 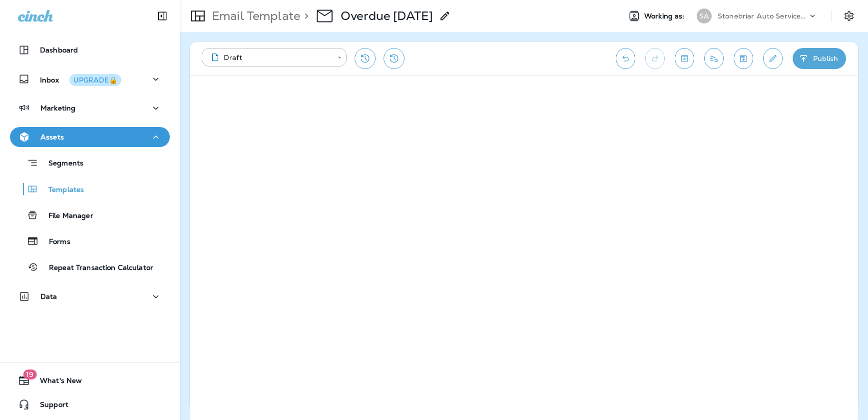 I want to click on span: What's New, so click(x=56, y=382).